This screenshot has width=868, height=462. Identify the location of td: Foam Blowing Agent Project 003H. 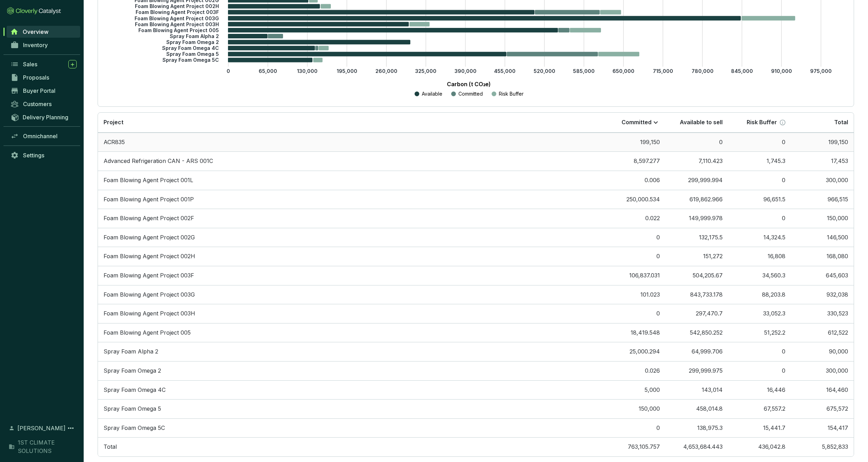
(350, 313).